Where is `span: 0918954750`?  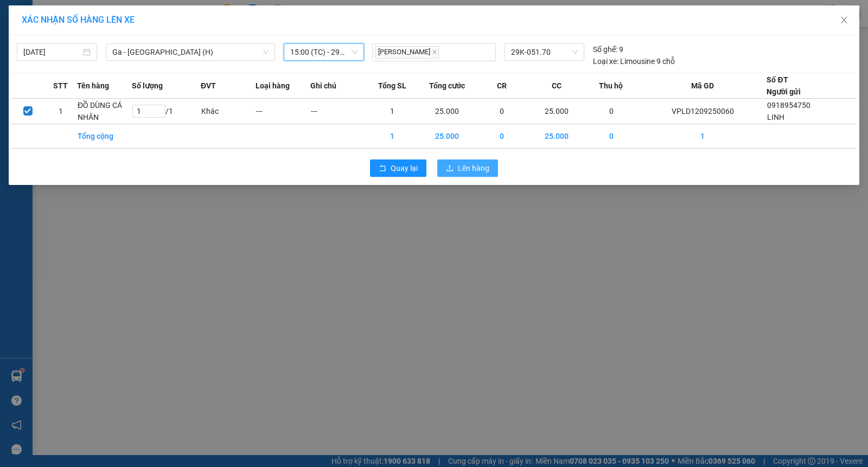
span: 0918954750 is located at coordinates (789, 105).